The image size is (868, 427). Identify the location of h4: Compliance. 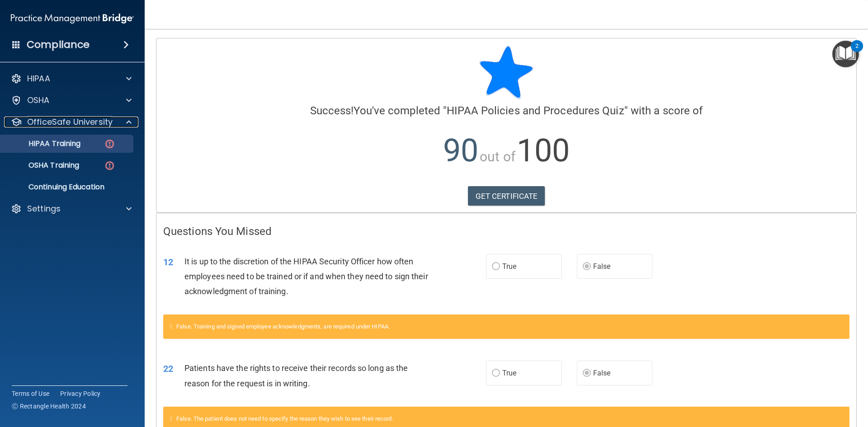
(58, 44).